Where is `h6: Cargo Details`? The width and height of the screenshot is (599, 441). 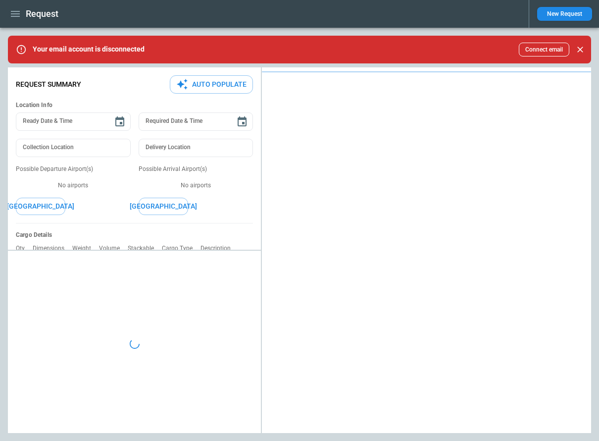 h6: Cargo Details is located at coordinates (134, 235).